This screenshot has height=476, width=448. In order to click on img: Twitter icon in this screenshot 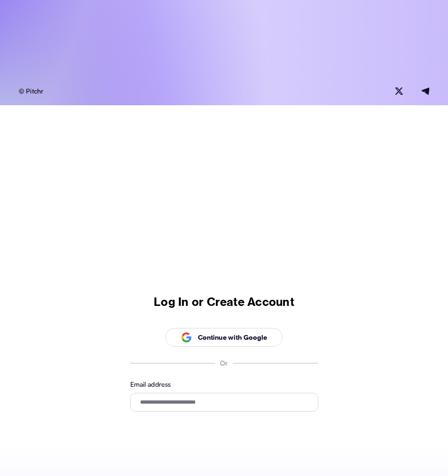, I will do `click(399, 91)`.